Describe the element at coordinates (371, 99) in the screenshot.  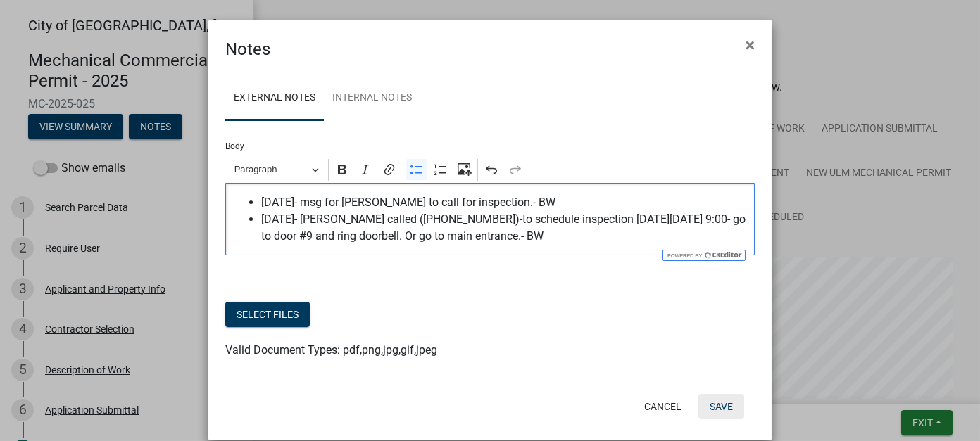
I see `a: Internal Notes` at that location.